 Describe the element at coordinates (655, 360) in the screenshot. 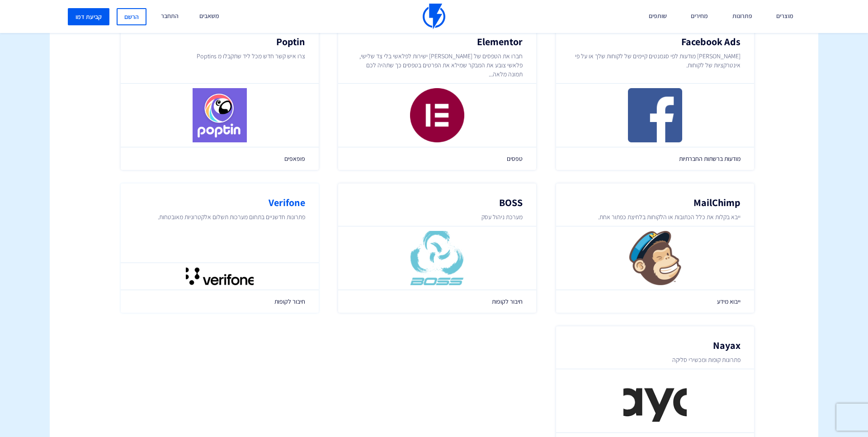

I see `p: פתרונות קופות ומכשירי סליקה` at that location.